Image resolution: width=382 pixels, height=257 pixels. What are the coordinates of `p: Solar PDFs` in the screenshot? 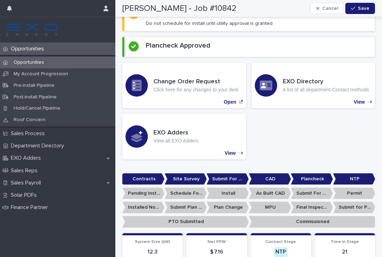 It's located at (25, 195).